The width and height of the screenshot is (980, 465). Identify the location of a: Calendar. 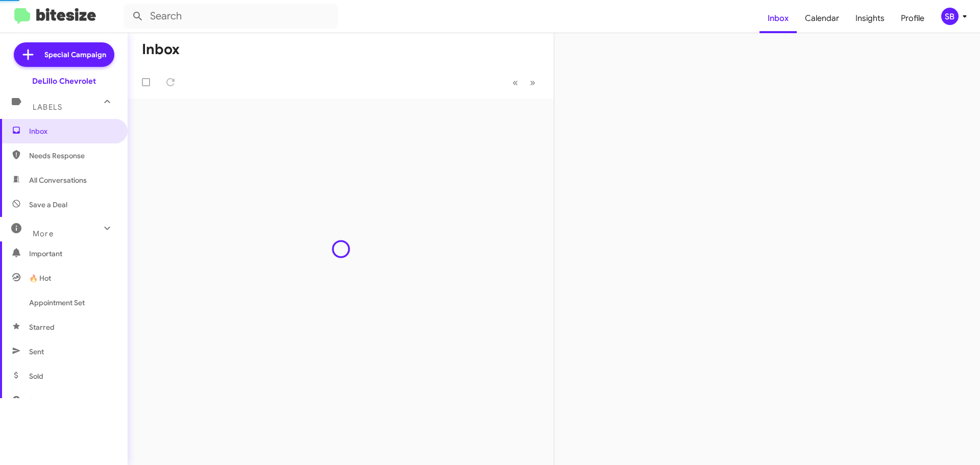
(822, 18).